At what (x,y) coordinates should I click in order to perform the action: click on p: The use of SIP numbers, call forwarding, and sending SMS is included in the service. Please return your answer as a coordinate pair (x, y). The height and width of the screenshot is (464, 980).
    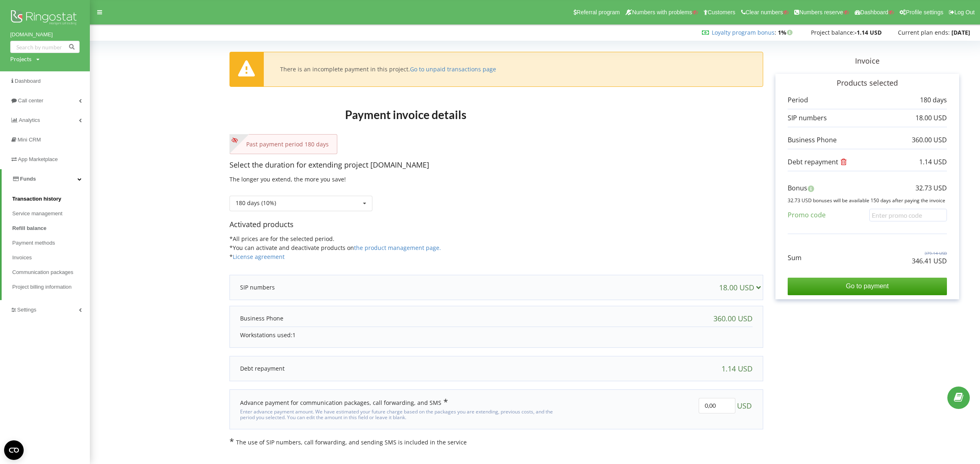
    Looking at the image, I should click on (496, 442).